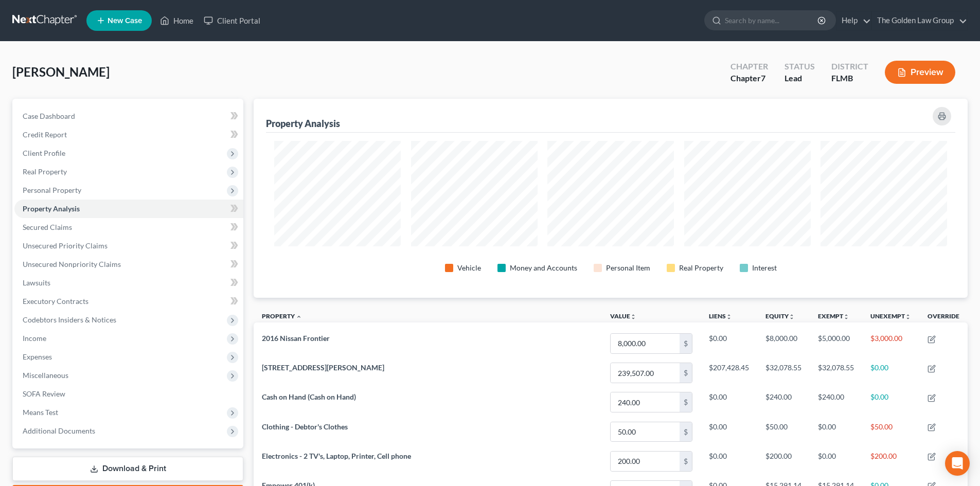 This screenshot has height=486, width=980. Describe the element at coordinates (891, 315) in the screenshot. I see `a: Unexemptunfold_more` at that location.